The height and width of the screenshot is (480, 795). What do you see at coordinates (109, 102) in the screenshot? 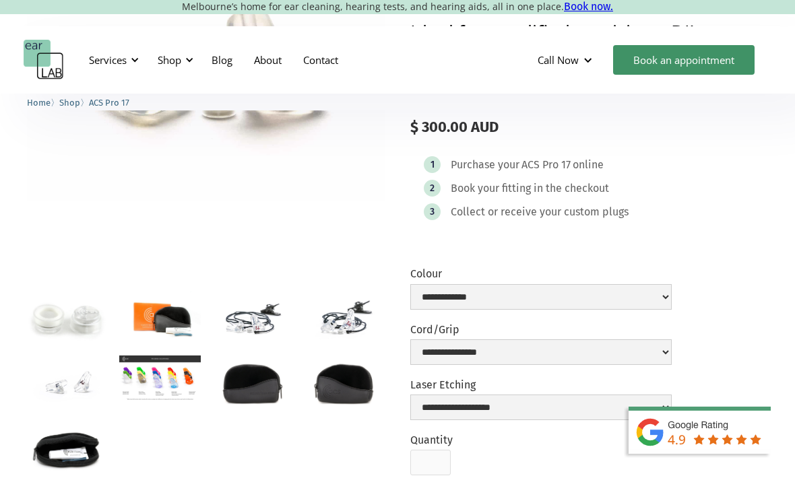
I see `span: ACS Pro 17` at bounding box center [109, 102].